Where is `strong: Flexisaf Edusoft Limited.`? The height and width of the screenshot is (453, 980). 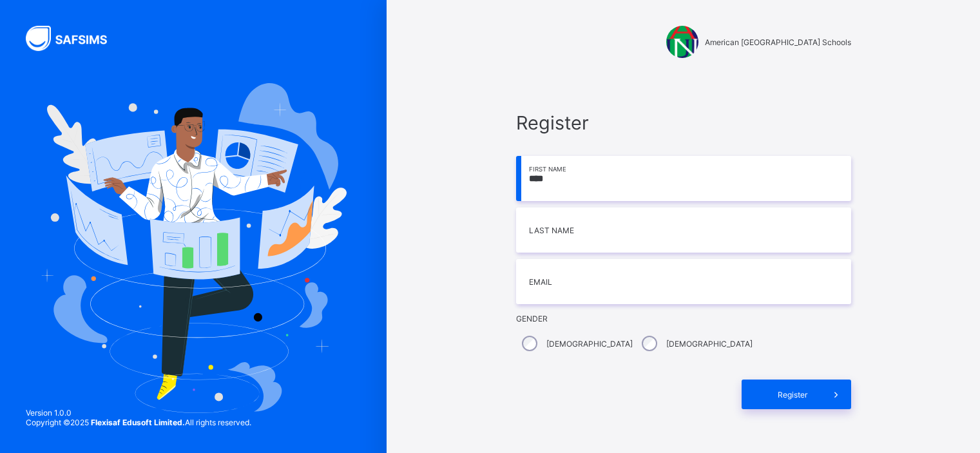
strong: Flexisaf Edusoft Limited. is located at coordinates (138, 422).